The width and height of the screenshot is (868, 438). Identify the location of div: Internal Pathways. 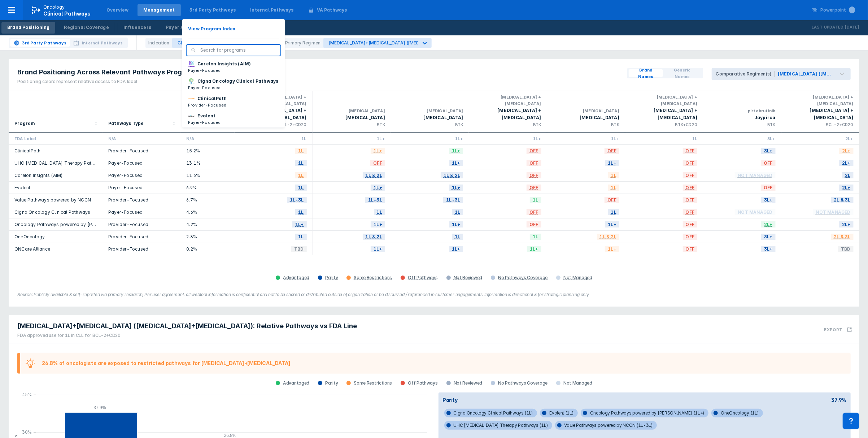
(272, 10).